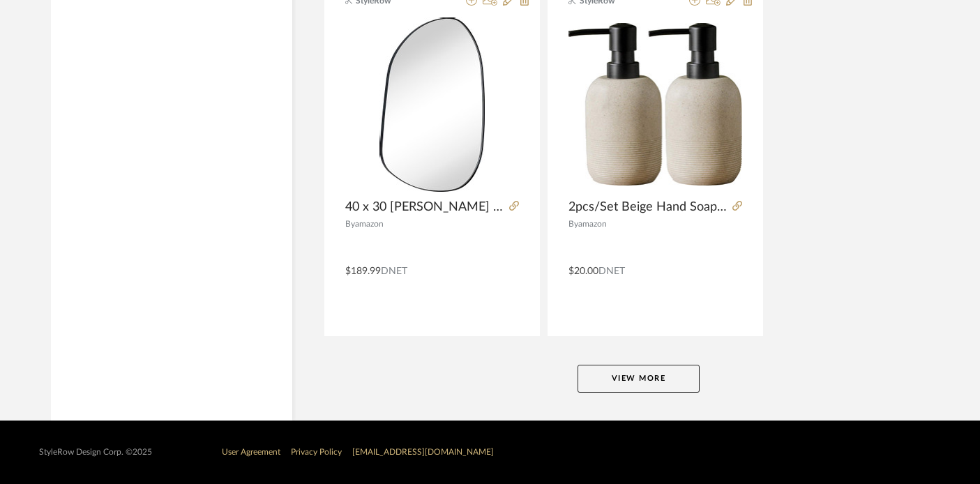 This screenshot has width=980, height=484. Describe the element at coordinates (316, 452) in the screenshot. I see `a: Privacy Policy` at that location.